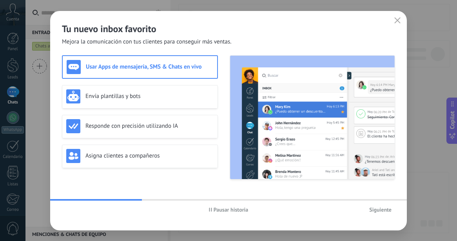 This screenshot has width=457, height=241. What do you see at coordinates (149, 67) in the screenshot?
I see `h3: Usar Apps de mensajería, SMS & Chats en vivo` at bounding box center [149, 67].